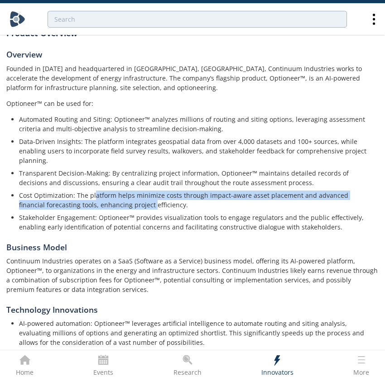 The height and width of the screenshot is (377, 385). Describe the element at coordinates (197, 19) in the screenshot. I see `input: Advanced Search` at that location.